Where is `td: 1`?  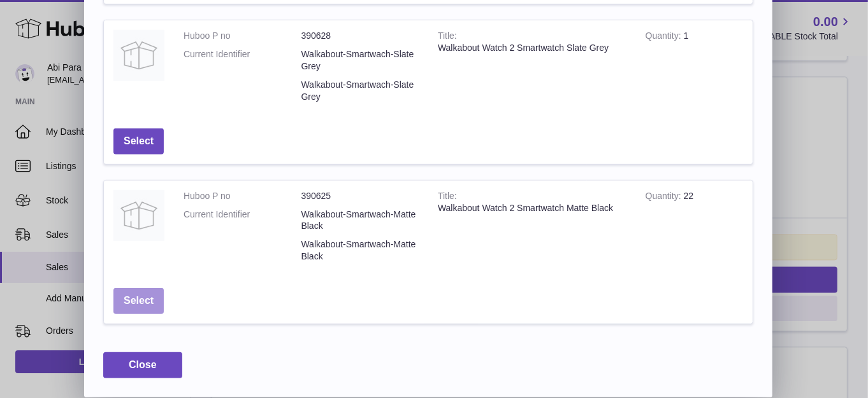 td: 1 is located at coordinates (694, 69).